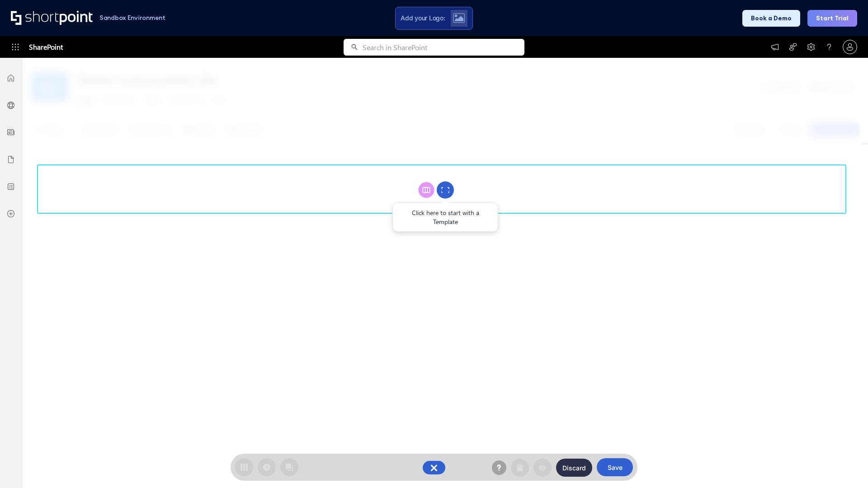 The height and width of the screenshot is (488, 868). What do you see at coordinates (832, 18) in the screenshot?
I see `button: Start Trial` at bounding box center [832, 18].